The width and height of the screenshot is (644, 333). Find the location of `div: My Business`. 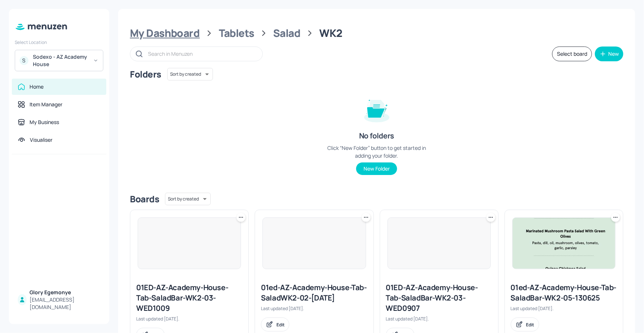

div: My Business is located at coordinates (45, 122).